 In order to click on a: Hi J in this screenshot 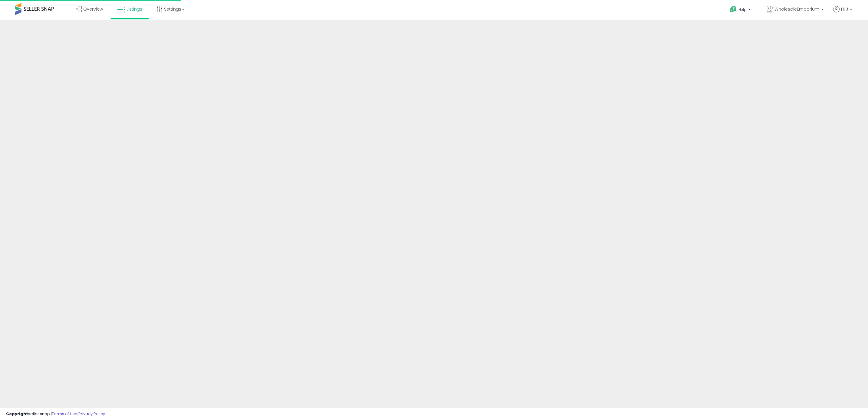, I will do `click(843, 13)`.